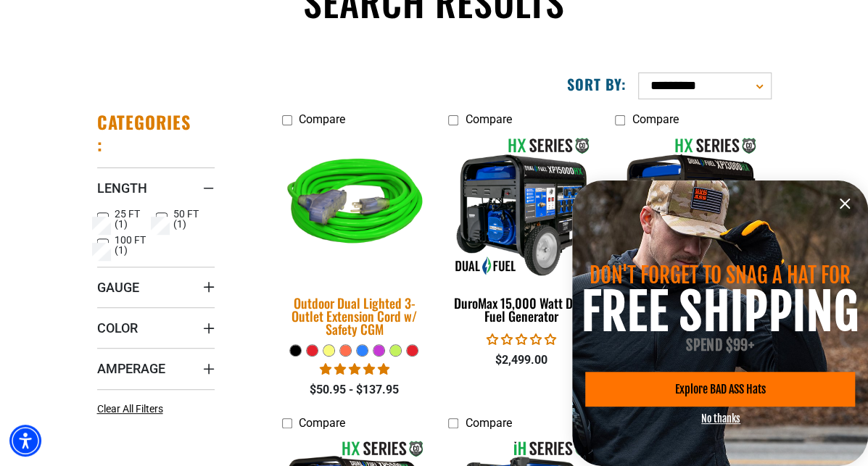 This screenshot has width=868, height=466. What do you see at coordinates (122, 188) in the screenshot?
I see `span: Length` at bounding box center [122, 188].